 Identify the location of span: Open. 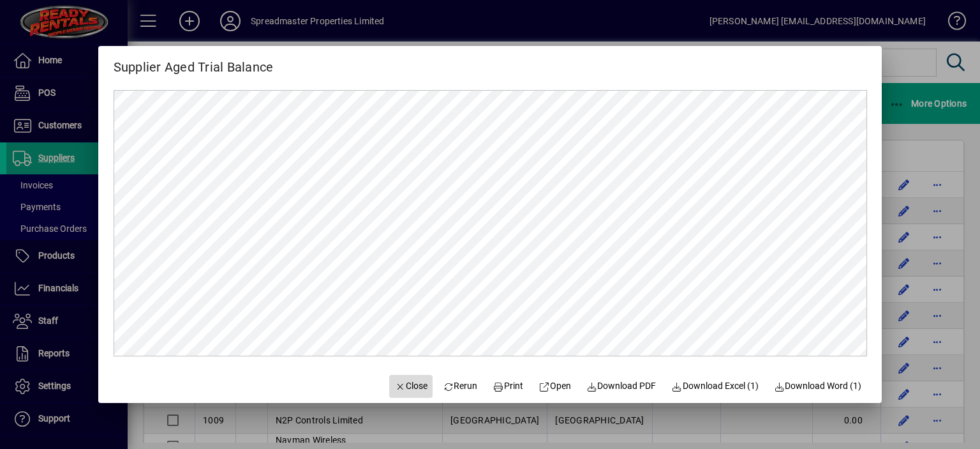
(554, 385).